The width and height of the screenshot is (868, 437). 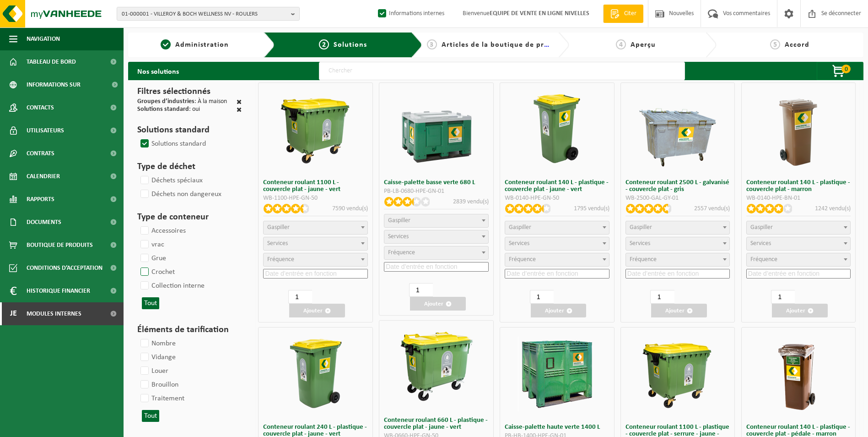 I want to click on span: Citer, so click(x=630, y=14).